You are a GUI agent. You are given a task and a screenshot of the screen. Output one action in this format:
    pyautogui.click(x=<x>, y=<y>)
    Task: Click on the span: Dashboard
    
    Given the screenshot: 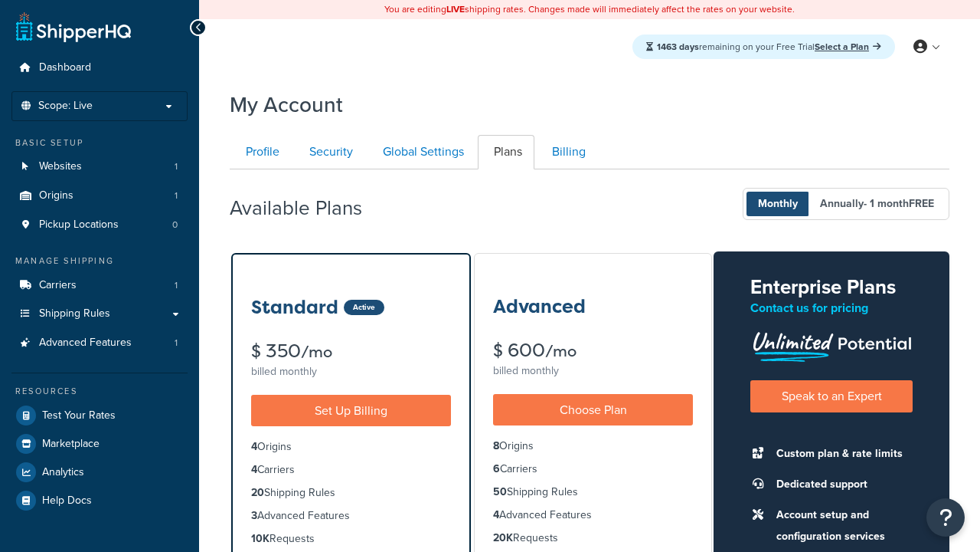 What is the action you would take?
    pyautogui.click(x=65, y=68)
    